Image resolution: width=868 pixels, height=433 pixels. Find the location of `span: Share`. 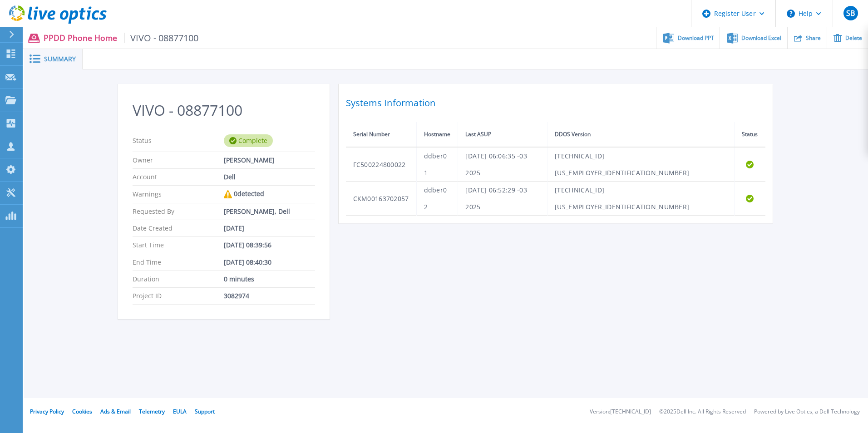

span: Share is located at coordinates (813, 38).